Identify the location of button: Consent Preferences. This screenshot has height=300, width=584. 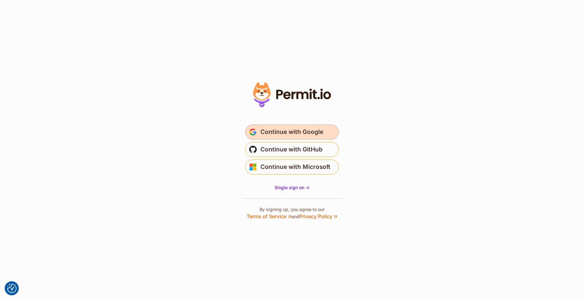
(12, 289).